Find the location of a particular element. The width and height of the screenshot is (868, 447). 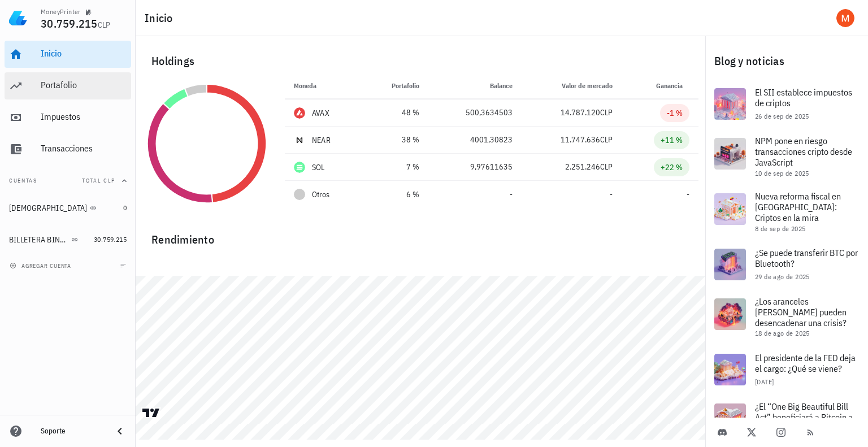

a: Transacciones is located at coordinates (68, 149).